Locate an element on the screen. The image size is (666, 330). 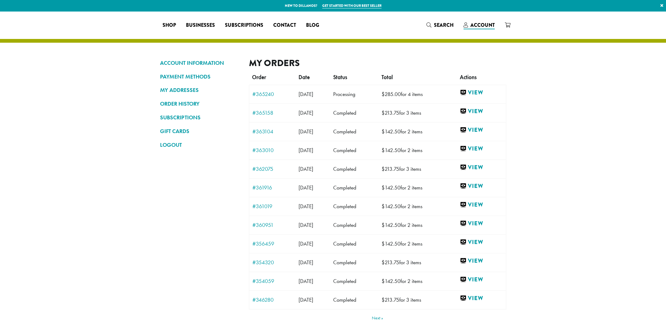
span: Search is located at coordinates (444, 25).